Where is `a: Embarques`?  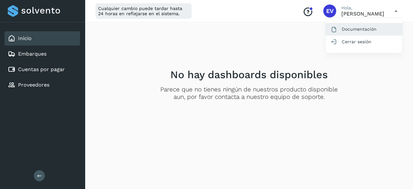 a: Embarques is located at coordinates (32, 54).